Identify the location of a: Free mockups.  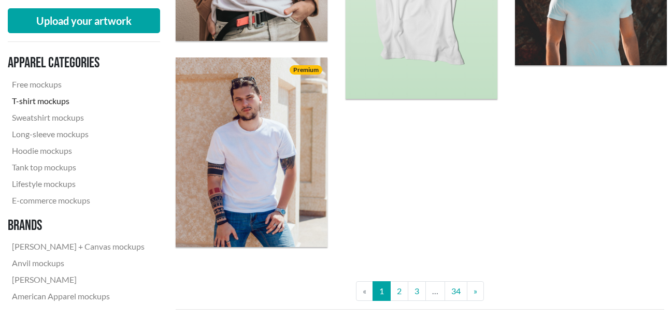
(78, 84).